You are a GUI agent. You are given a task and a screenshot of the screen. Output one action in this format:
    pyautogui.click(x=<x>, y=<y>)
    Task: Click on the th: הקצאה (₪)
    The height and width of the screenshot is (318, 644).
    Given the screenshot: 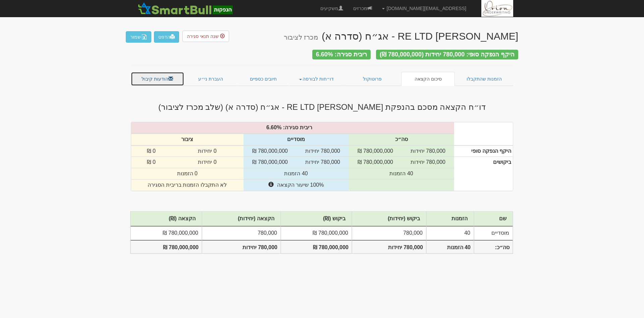 What is the action you would take?
    pyautogui.click(x=166, y=219)
    